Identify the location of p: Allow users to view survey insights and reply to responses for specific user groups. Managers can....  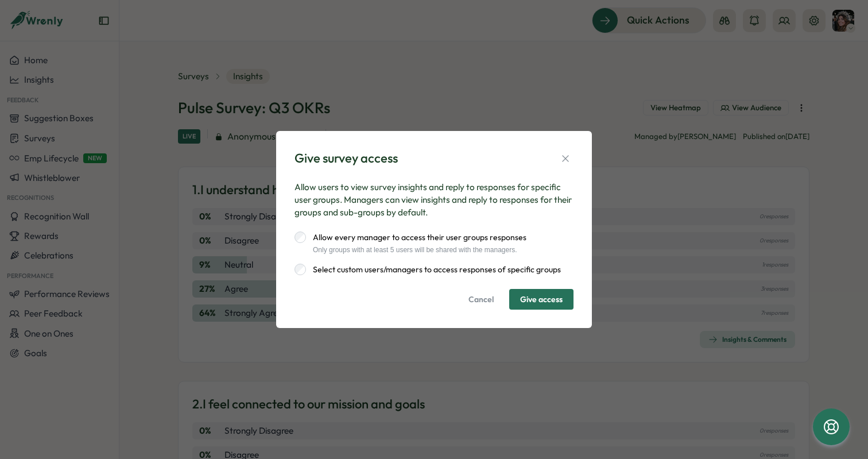
(434, 200).